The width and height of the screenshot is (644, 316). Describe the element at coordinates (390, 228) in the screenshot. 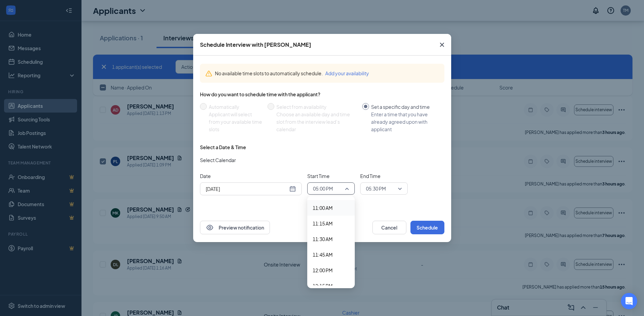

I see `button: Cancel` at that location.